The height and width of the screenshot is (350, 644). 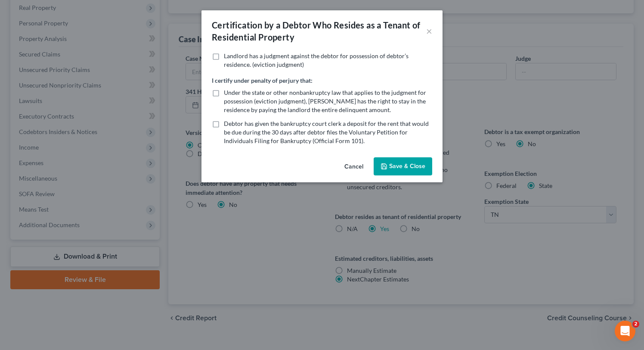 I want to click on button: Cancel, so click(x=353, y=166).